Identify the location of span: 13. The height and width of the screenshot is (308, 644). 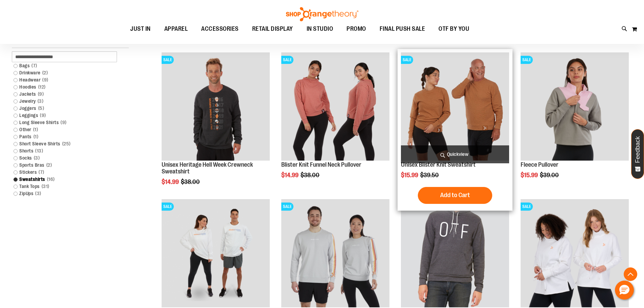
(39, 151).